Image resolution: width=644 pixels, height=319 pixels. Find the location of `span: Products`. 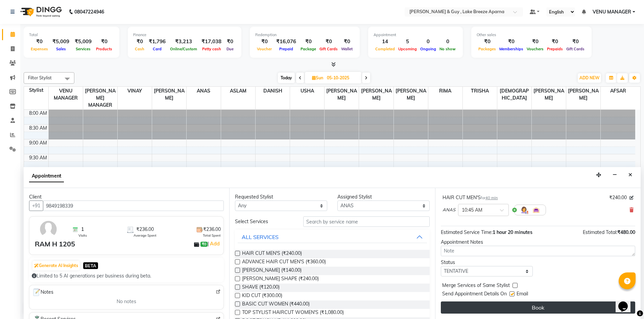

span: Products is located at coordinates (104, 49).